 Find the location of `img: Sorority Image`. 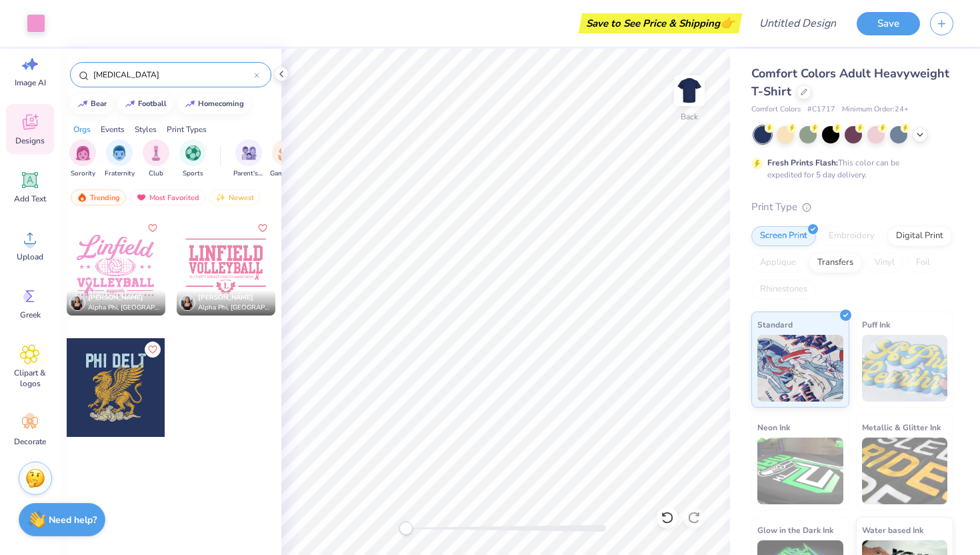

img: Sorority Image is located at coordinates (82, 152).